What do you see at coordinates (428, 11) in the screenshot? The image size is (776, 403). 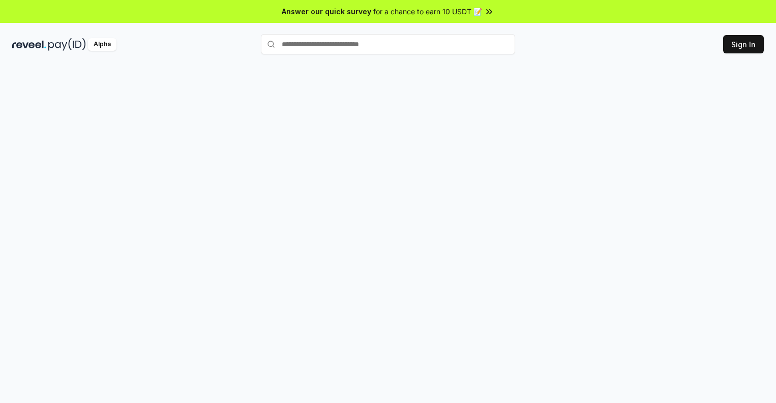 I see `span: for a chance to earn 10 USDT 📝` at bounding box center [428, 11].